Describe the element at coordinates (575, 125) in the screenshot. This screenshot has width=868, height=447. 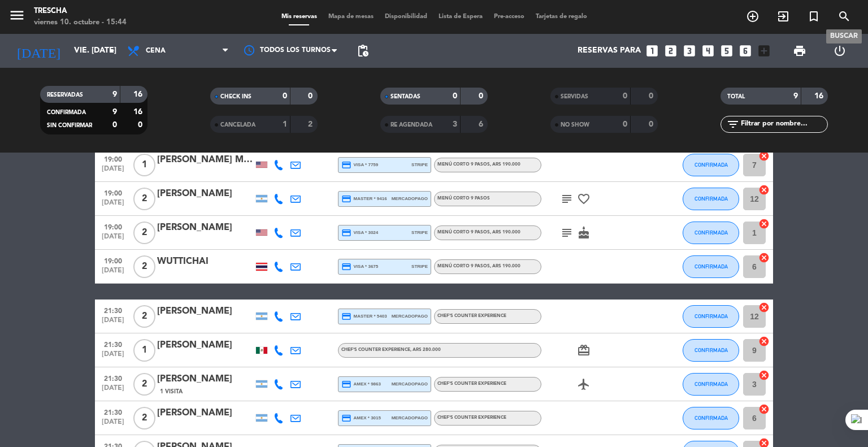
I see `span: NO SHOW` at that location.